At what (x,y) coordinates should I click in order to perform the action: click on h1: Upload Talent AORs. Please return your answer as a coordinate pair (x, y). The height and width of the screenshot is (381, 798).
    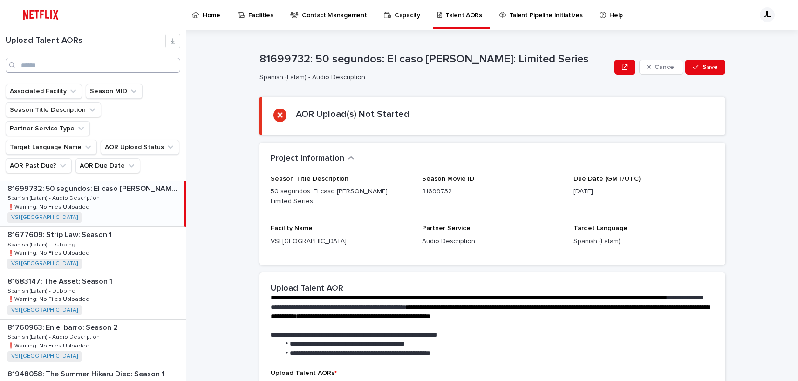
    Looking at the image, I should click on (85, 41).